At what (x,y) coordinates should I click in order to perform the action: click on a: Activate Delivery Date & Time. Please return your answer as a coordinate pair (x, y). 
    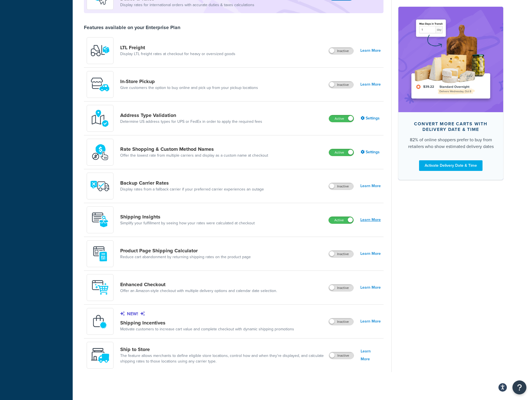
    Looking at the image, I should click on (451, 165).